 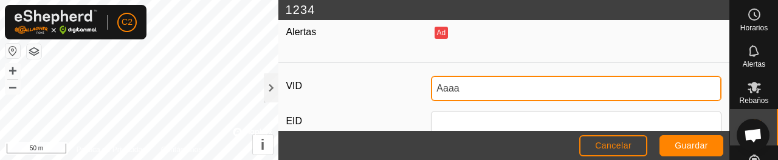 I want to click on label: Alertas, so click(x=301, y=32).